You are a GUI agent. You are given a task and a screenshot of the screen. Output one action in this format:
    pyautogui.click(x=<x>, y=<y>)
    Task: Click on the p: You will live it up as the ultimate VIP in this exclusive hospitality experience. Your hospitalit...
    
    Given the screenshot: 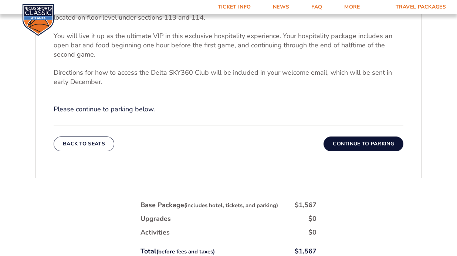 What is the action you would take?
    pyautogui.click(x=229, y=45)
    